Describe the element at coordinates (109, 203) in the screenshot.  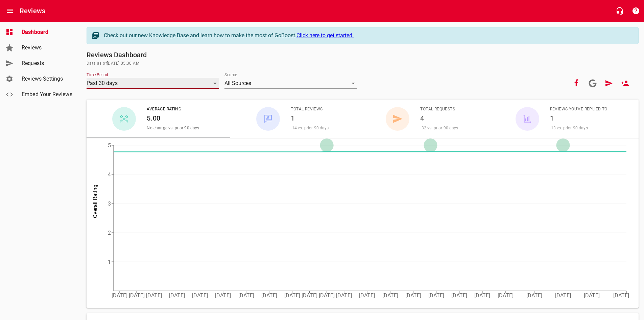
I see `tspan: 3` at that location.